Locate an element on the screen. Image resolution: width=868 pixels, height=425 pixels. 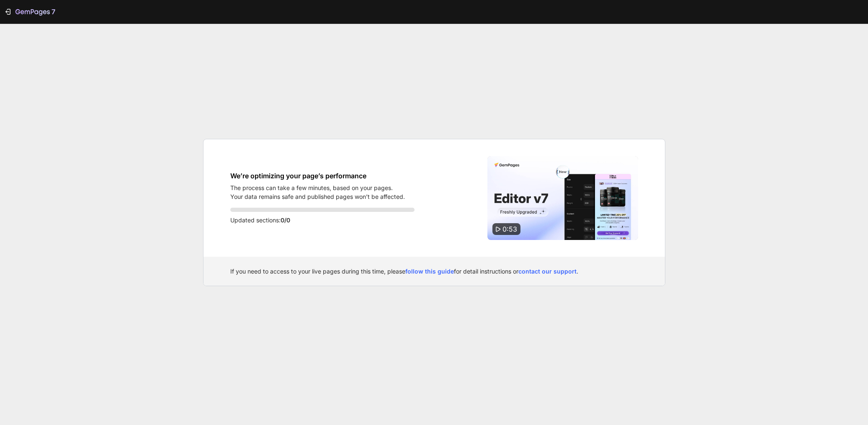
span: 0/0 is located at coordinates (285, 220).